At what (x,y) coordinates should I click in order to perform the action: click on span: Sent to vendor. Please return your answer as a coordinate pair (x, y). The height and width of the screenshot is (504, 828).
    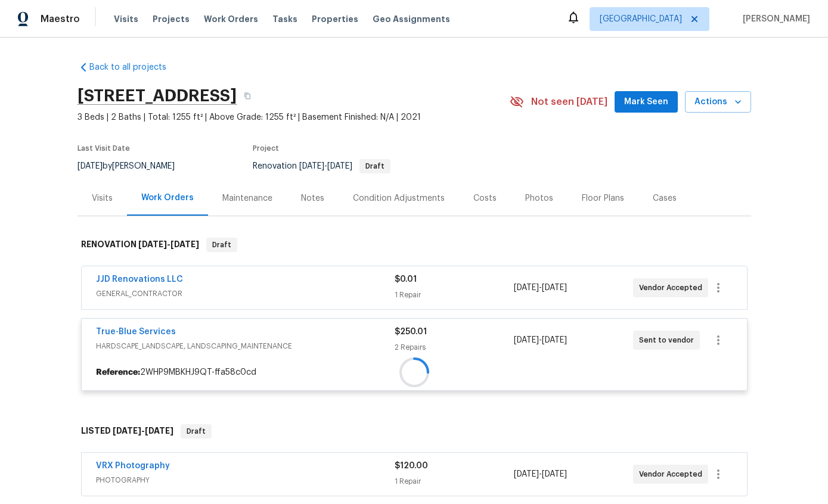
    Looking at the image, I should click on (668, 340).